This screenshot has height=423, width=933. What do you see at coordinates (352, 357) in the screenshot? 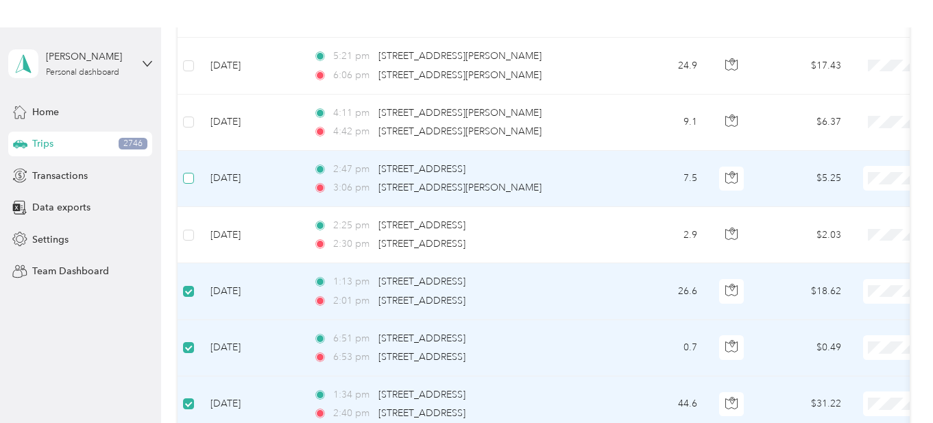
I see `span: 6:53 pm` at bounding box center [352, 357].